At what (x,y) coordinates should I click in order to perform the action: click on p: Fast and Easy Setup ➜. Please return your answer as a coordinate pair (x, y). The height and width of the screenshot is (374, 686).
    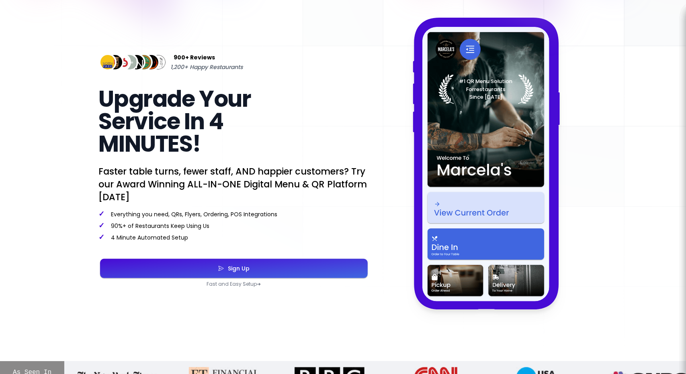
    Looking at the image, I should click on (234, 284).